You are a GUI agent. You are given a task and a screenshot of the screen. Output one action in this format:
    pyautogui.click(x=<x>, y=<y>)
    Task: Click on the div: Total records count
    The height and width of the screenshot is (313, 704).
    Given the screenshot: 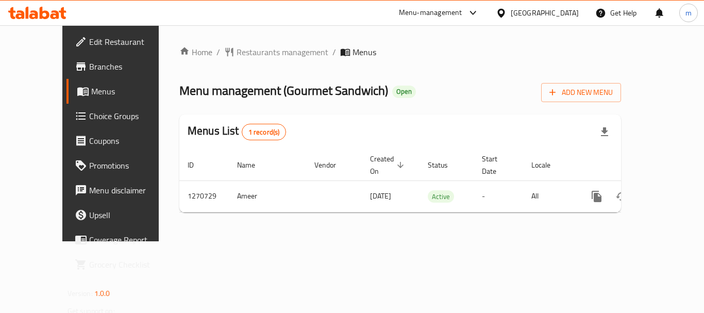 What is the action you would take?
    pyautogui.click(x=264, y=132)
    